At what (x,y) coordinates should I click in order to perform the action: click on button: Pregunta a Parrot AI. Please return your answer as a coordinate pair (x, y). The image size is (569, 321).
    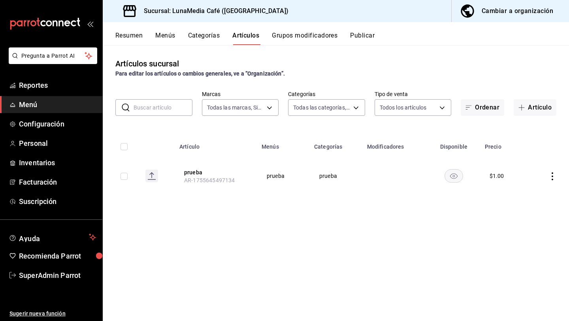
    Looking at the image, I should click on (53, 56).